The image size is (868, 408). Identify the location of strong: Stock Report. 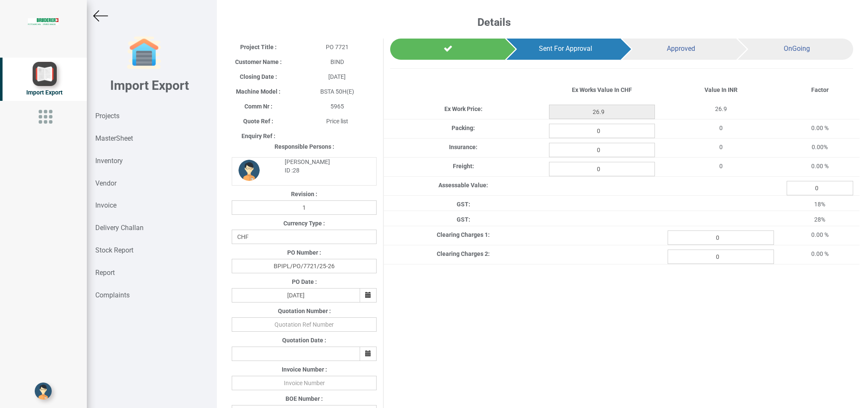
(114, 250).